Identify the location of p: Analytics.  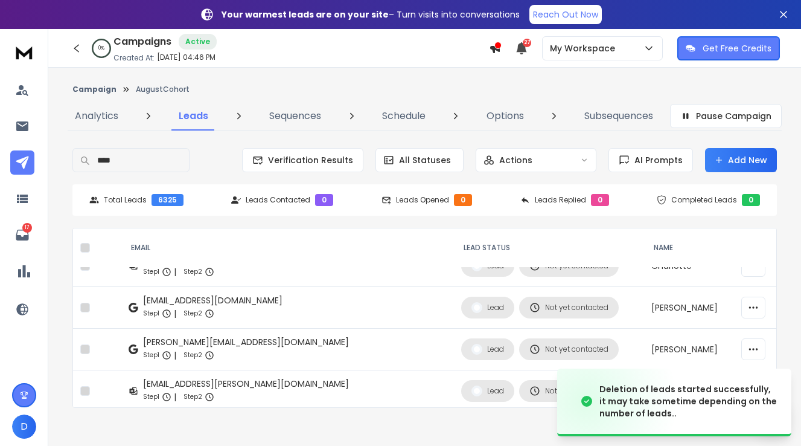
(97, 116).